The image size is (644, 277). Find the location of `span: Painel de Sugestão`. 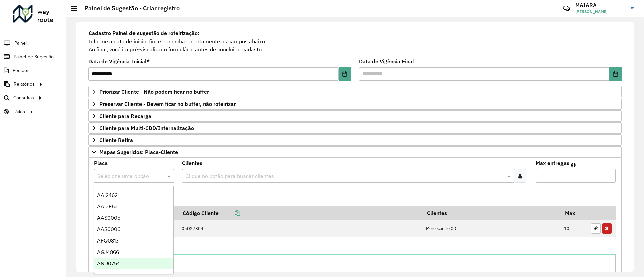

span: Painel de Sugestão is located at coordinates (34, 56).